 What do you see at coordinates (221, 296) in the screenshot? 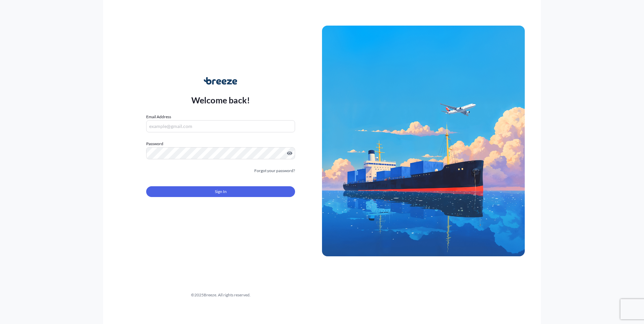
I see `div: © 2025 Breeze. All rights reserved.` at bounding box center [221, 296].